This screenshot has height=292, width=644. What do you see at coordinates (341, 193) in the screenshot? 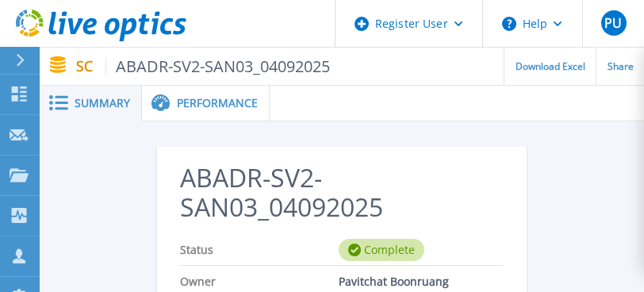
I see `h2: ABADR-SV2-SAN03_04092025` at bounding box center [341, 193].